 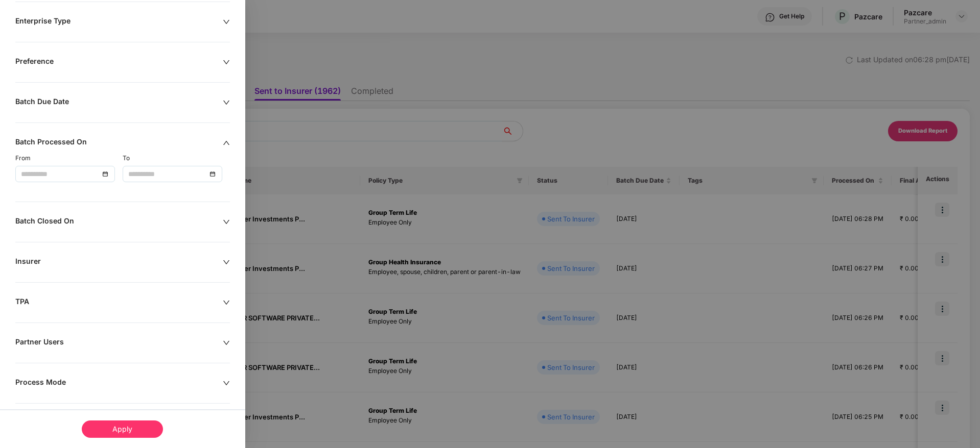 What do you see at coordinates (119, 143) in the screenshot?
I see `div: Batch Processed On` at bounding box center [119, 143].